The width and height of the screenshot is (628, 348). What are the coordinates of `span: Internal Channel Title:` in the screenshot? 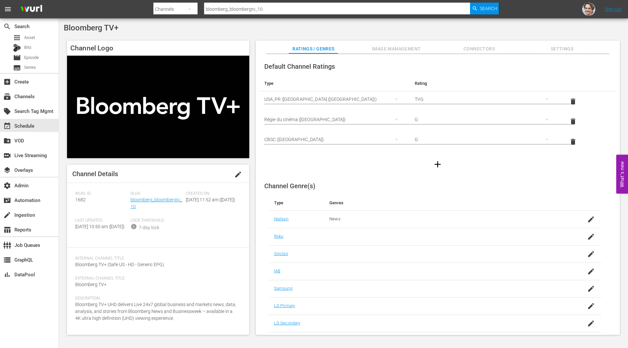 It's located at (156, 259).